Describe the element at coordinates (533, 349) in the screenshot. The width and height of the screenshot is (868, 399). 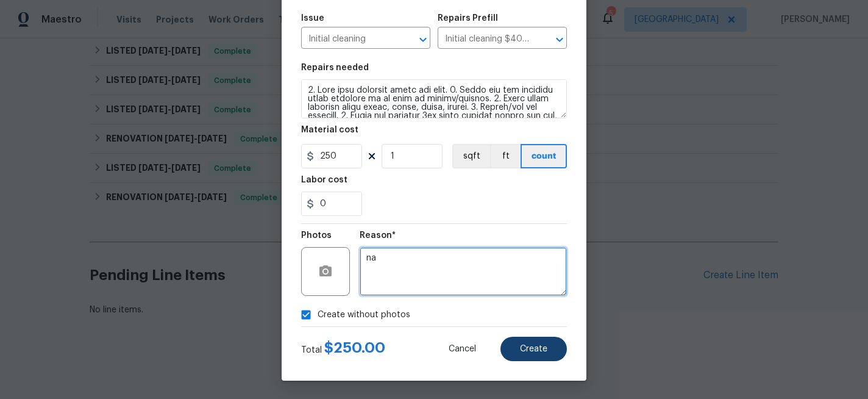
I see `span: Create` at that location.